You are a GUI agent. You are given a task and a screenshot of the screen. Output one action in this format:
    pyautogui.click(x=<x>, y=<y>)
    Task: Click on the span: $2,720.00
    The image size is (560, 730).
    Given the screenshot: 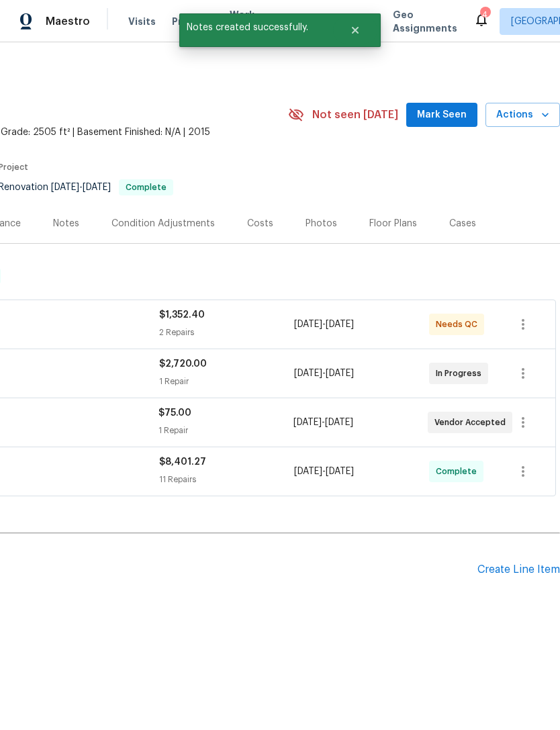 What is the action you would take?
    pyautogui.click(x=182, y=364)
    